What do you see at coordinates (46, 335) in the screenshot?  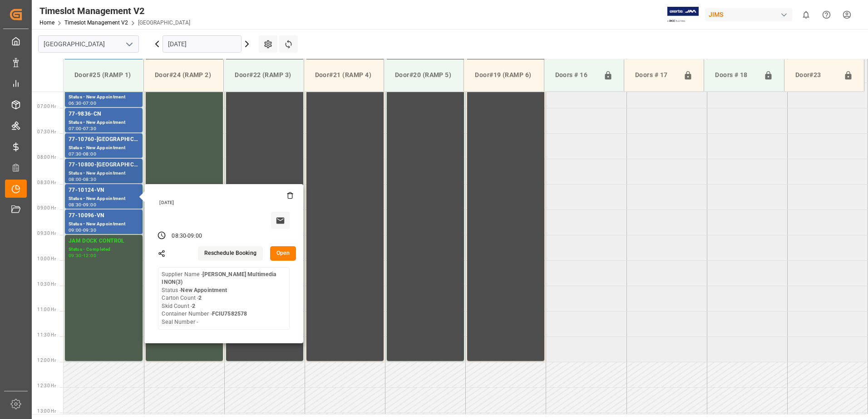 I see `span: 11:30 Hr` at bounding box center [46, 335].